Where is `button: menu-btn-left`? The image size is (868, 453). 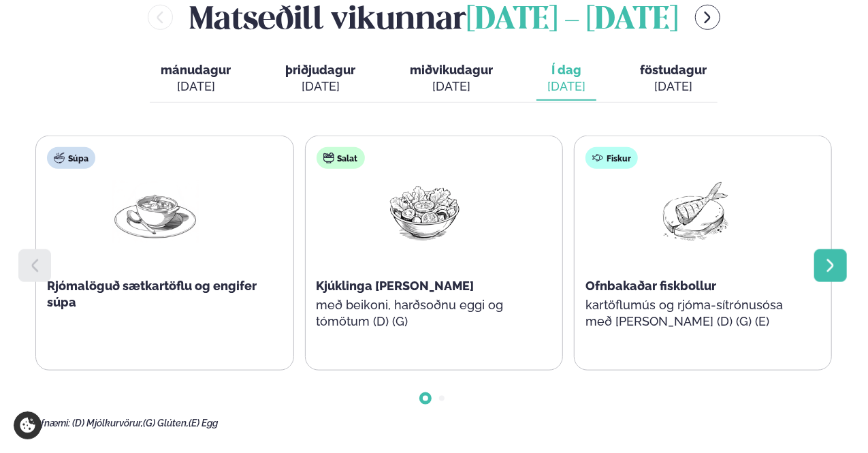 button: menu-btn-left is located at coordinates (160, 17).